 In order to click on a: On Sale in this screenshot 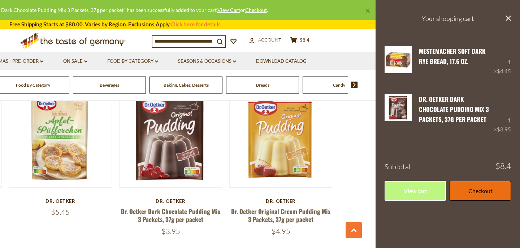, I will do `click(75, 61)`.